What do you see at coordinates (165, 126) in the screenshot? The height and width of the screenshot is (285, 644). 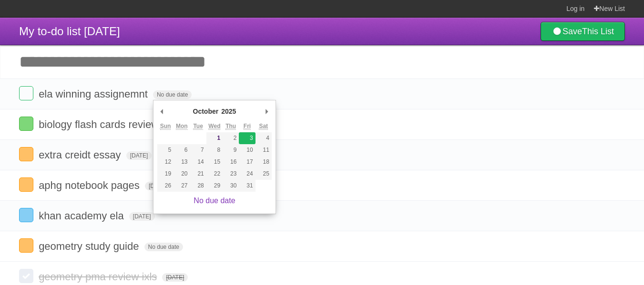 I see `abbr: Sunday` at bounding box center [165, 126].